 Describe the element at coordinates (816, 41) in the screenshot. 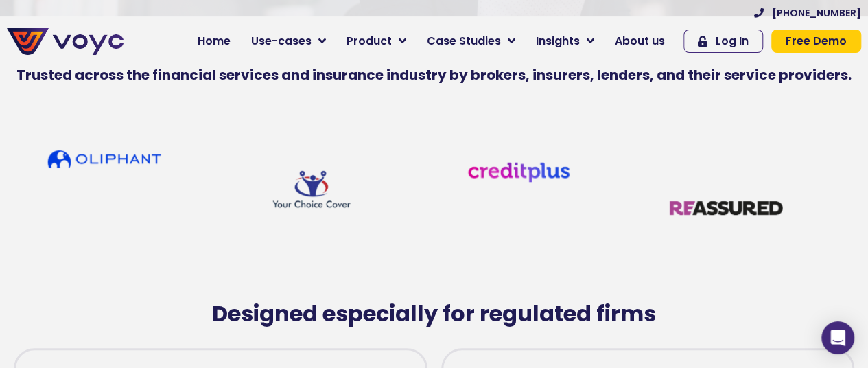

I see `span: Free Demo` at that location.